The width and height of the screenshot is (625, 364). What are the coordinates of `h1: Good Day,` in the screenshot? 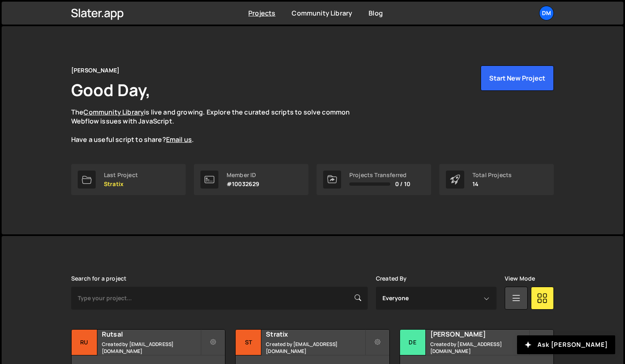 It's located at (111, 90).